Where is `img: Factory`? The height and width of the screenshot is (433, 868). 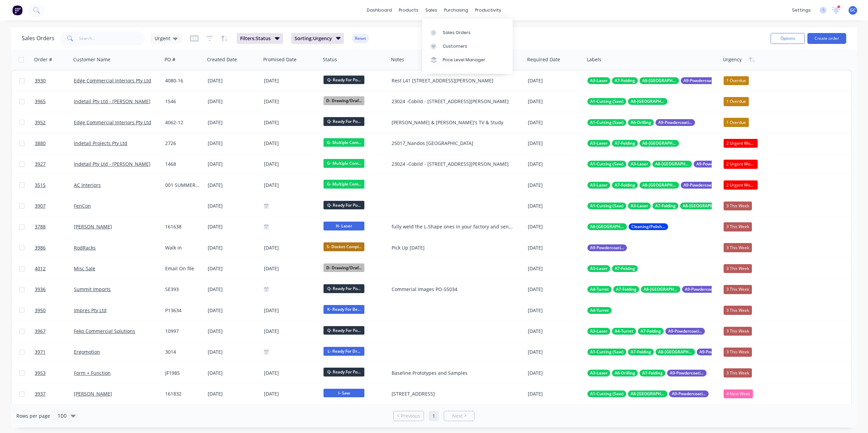 img: Factory is located at coordinates (17, 11).